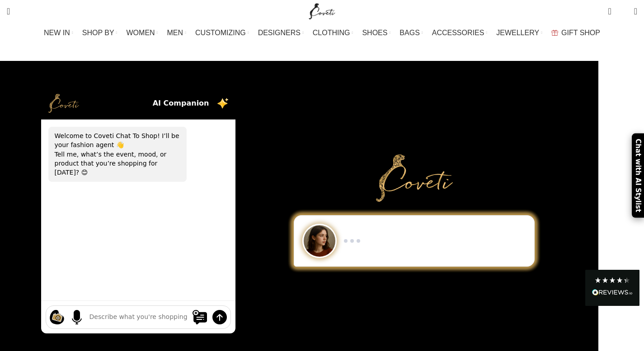  Describe the element at coordinates (279, 32) in the screenshot. I see `span: DESIGNERS` at that location.